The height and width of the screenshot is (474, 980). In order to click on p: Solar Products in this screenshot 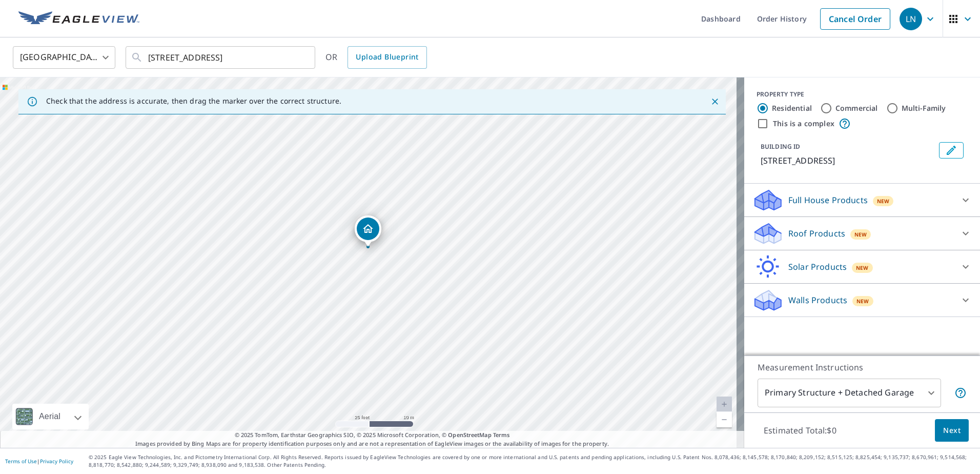, I will do `click(817, 267)`.